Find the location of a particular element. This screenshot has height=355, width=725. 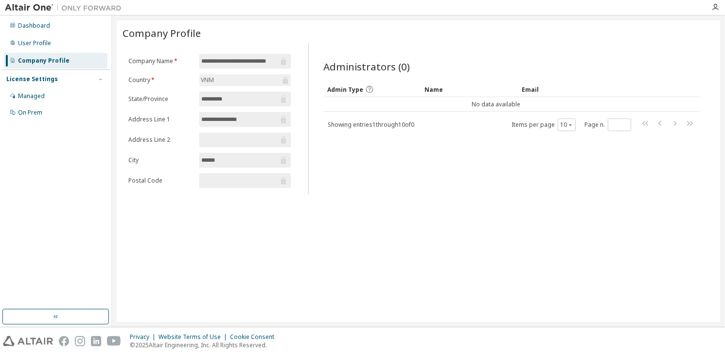

span: Showing entries 1 through 10 of 0 is located at coordinates (371, 124).